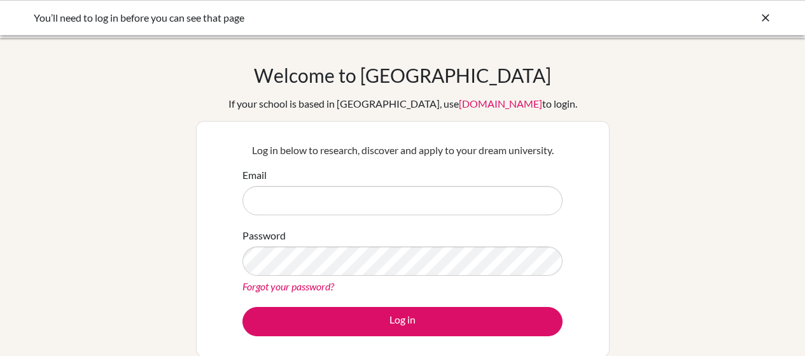  I want to click on label: Email, so click(255, 175).